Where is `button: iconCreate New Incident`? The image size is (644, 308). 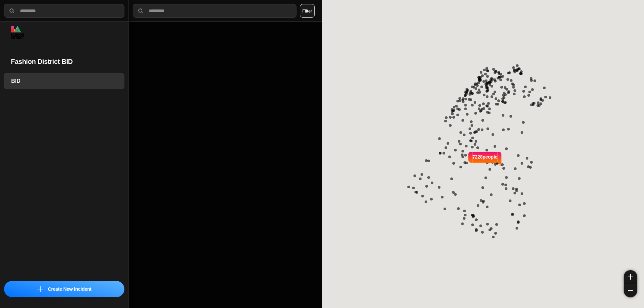
button: iconCreate New Incident is located at coordinates (64, 289).